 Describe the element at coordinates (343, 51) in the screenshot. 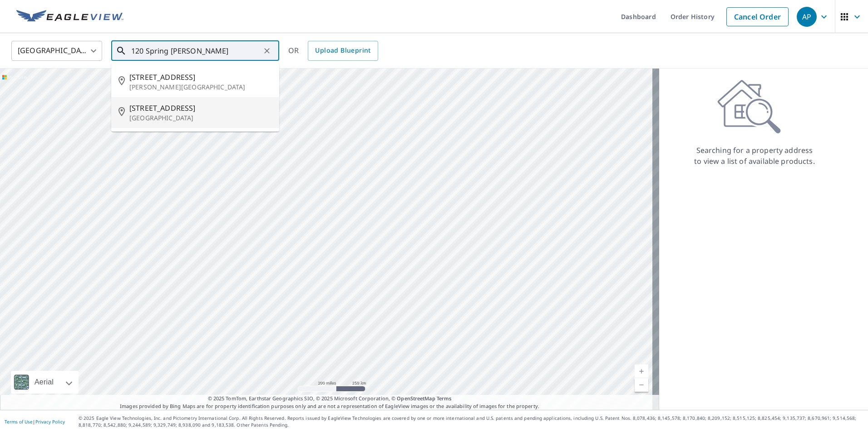

I see `a: Upload Blueprint` at that location.